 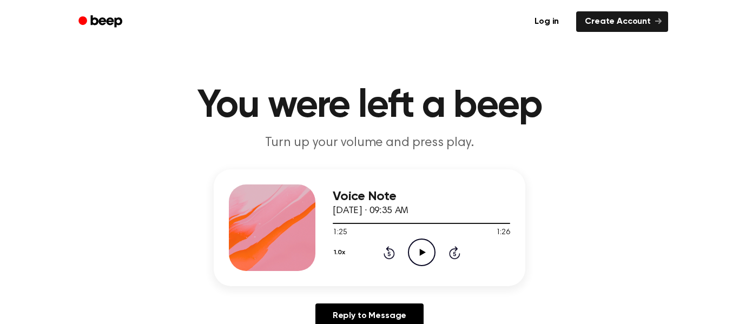 What do you see at coordinates (421, 196) in the screenshot?
I see `h3: Voice Note` at bounding box center [421, 196].